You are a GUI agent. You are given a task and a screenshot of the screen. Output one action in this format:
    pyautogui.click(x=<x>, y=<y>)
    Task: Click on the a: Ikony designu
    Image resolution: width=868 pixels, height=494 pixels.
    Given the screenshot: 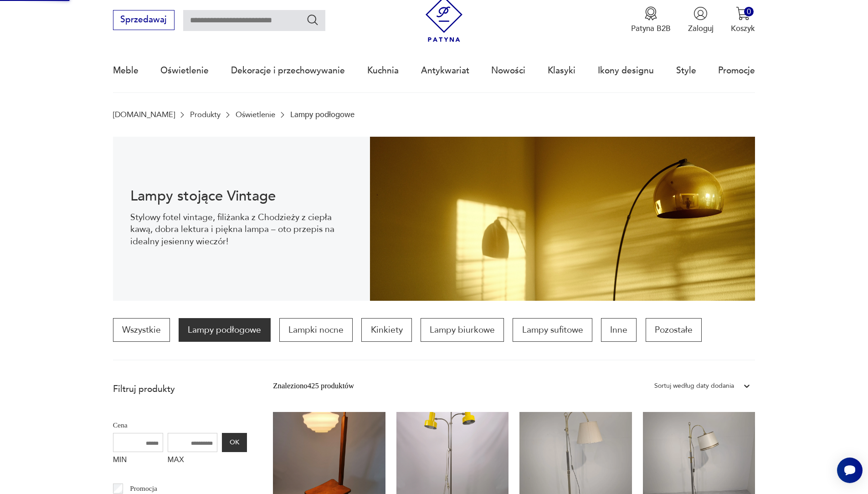 What is the action you would take?
    pyautogui.click(x=626, y=71)
    